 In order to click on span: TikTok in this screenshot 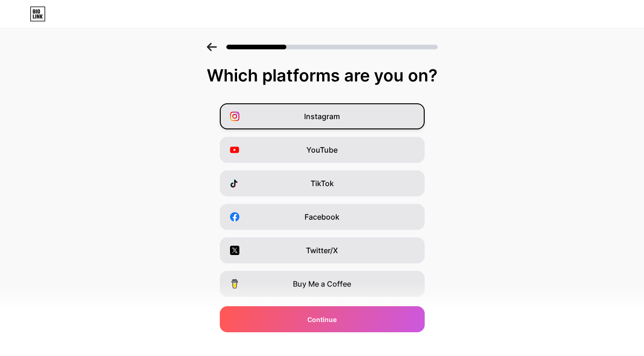, I will do `click(322, 184)`.